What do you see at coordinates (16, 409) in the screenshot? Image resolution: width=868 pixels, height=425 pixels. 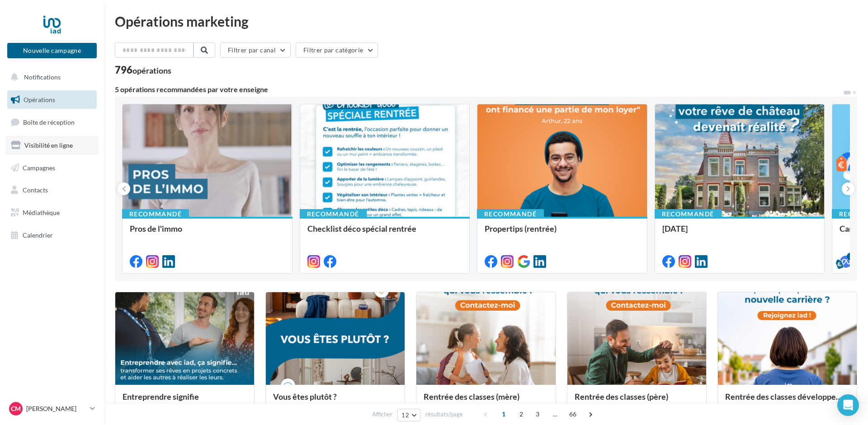 I see `span: CM` at bounding box center [16, 409].